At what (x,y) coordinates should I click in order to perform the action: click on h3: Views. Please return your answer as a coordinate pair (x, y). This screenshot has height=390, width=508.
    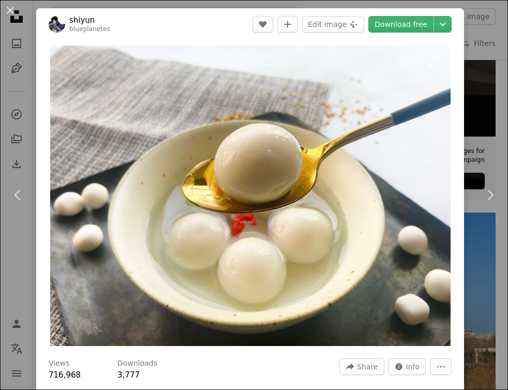
    Looking at the image, I should click on (59, 363).